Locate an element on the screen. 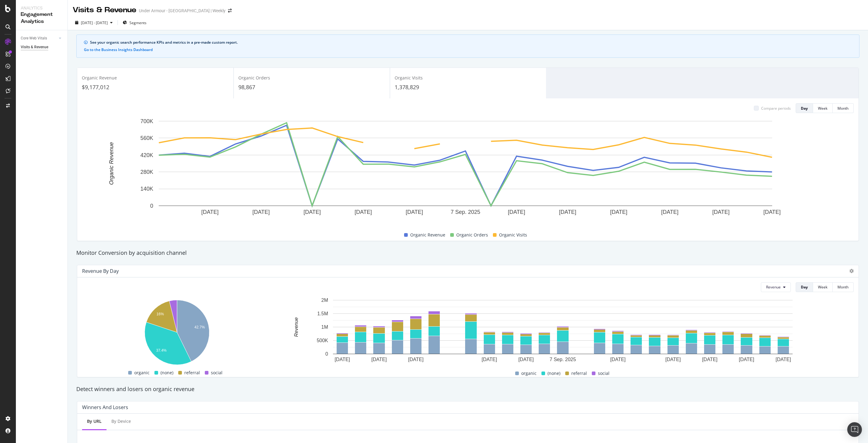 Image resolution: width=868 pixels, height=443 pixels. div: Analytics is located at coordinates (42, 8).